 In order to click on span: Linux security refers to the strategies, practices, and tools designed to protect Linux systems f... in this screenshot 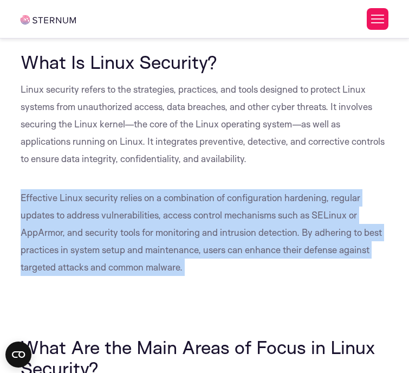, I will do `click(203, 123)`.